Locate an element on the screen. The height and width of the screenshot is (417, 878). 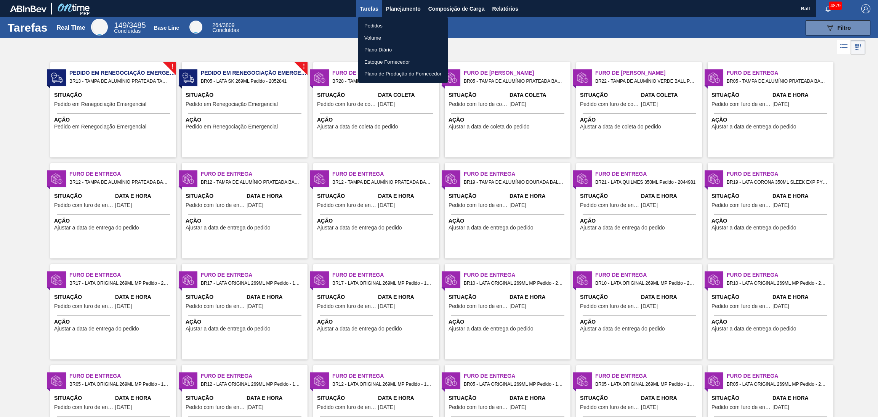
li: Plano de Produção do Fornecedor is located at coordinates (403, 74).